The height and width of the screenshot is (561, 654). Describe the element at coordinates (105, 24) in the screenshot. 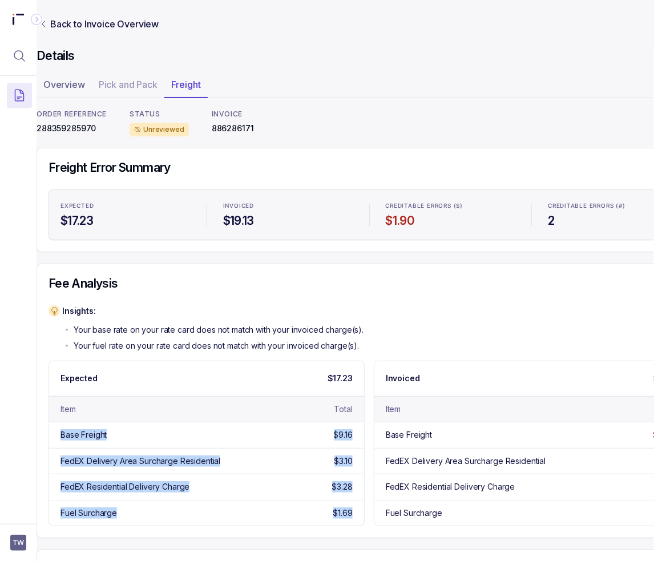

I see `p: Back to Invoice Overview` at that location.